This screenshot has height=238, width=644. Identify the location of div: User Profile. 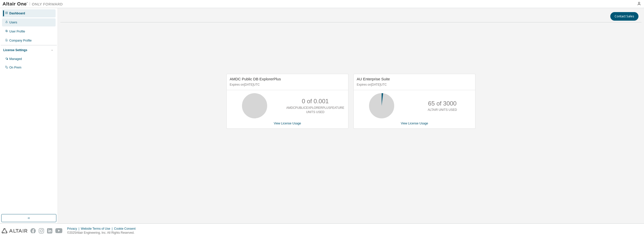
(17, 32).